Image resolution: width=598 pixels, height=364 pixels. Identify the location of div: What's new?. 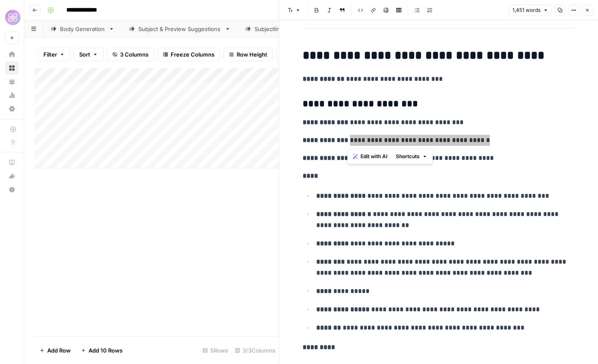
(12, 176).